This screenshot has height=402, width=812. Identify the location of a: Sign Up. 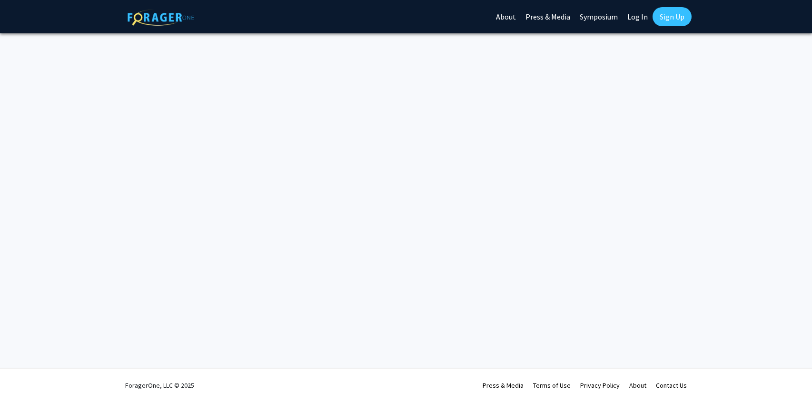
(672, 17).